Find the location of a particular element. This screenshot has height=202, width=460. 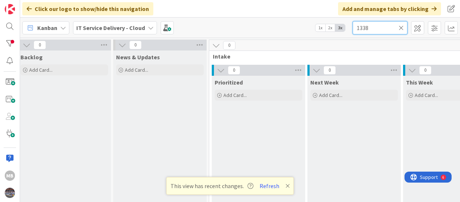

img: Visit kanbanzone.com is located at coordinates (10, 9).